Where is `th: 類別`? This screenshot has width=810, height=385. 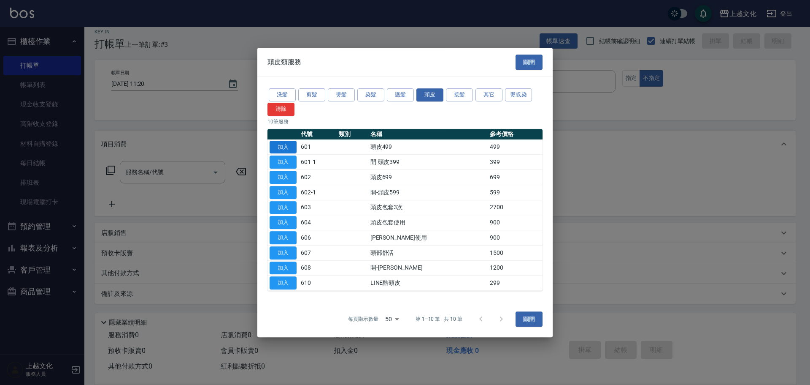
th: 類別 is located at coordinates (352, 134).